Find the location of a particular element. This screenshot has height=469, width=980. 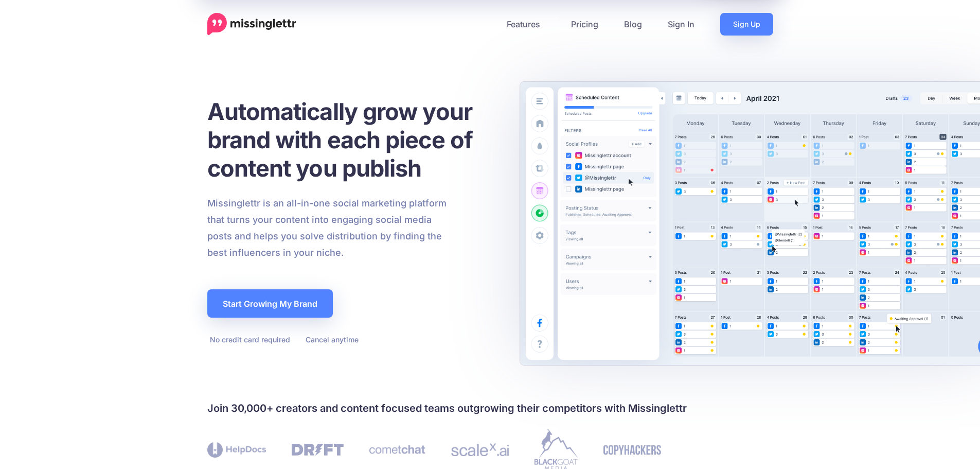

a: Features is located at coordinates (526, 24).